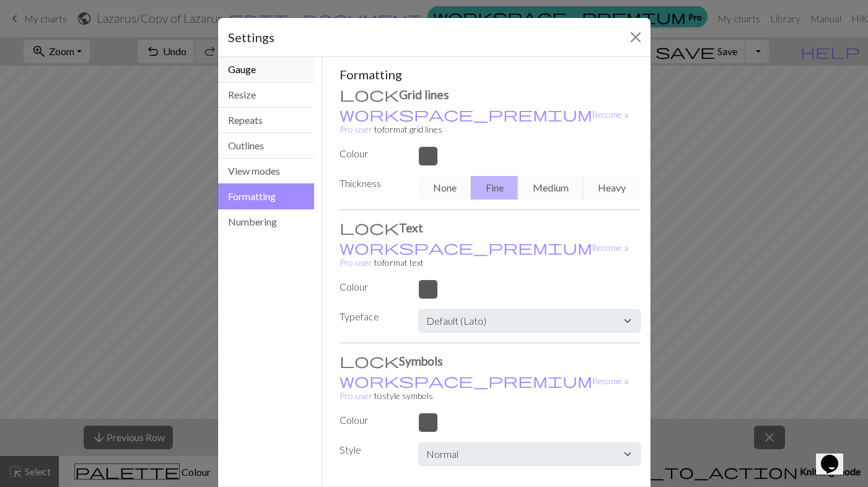 The height and width of the screenshot is (487, 868). What do you see at coordinates (267, 171) in the screenshot?
I see `button: View modes` at bounding box center [267, 171].